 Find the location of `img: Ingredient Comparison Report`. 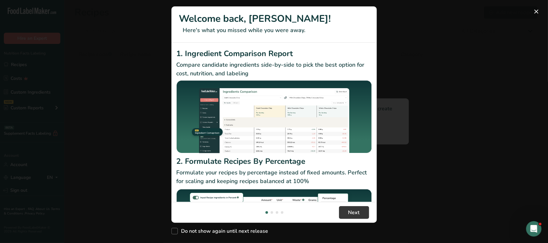

img: Ingredient Comparison Report is located at coordinates (274, 117).